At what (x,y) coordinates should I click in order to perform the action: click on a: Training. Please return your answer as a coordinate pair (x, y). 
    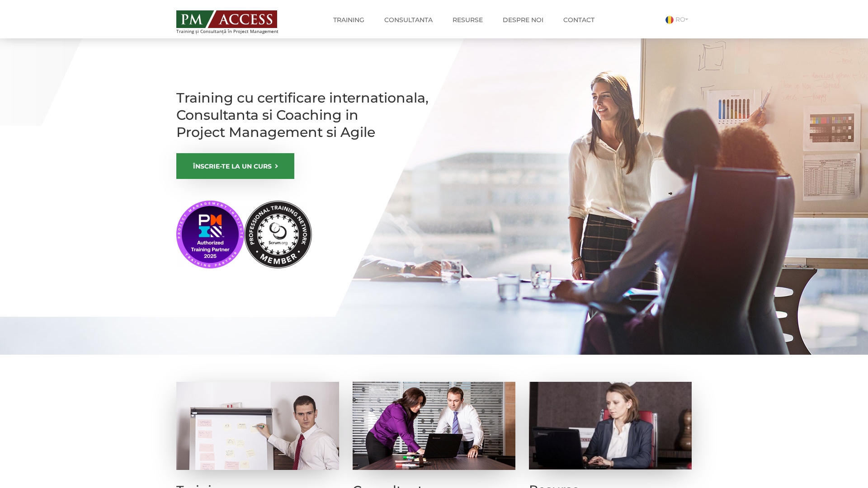
    Looking at the image, I should click on (349, 20).